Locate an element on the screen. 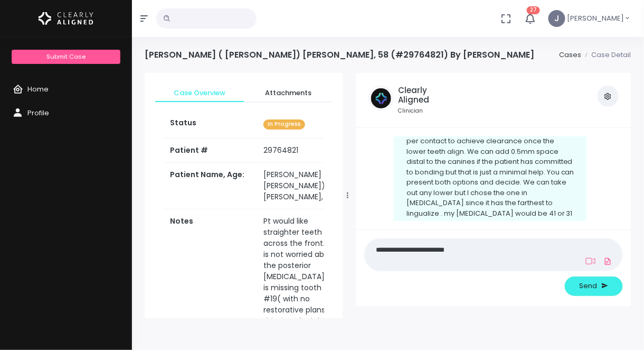 This screenshot has height=350, width=644. img: Logo Horizontal is located at coordinates (66, 18).